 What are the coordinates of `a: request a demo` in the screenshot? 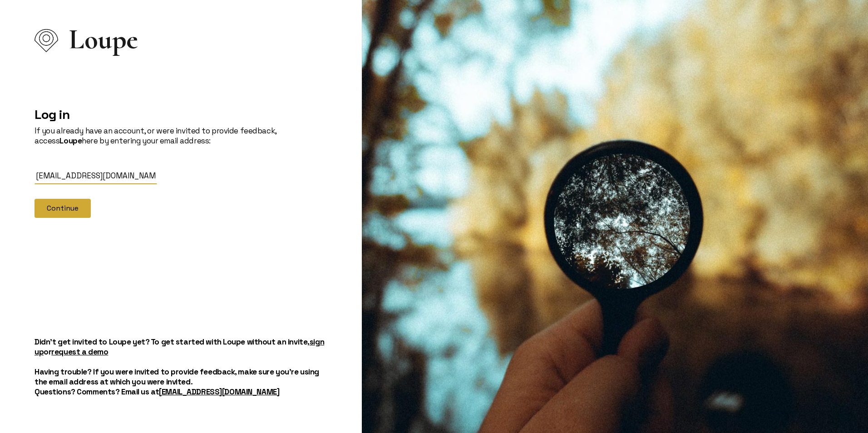 It's located at (79, 352).